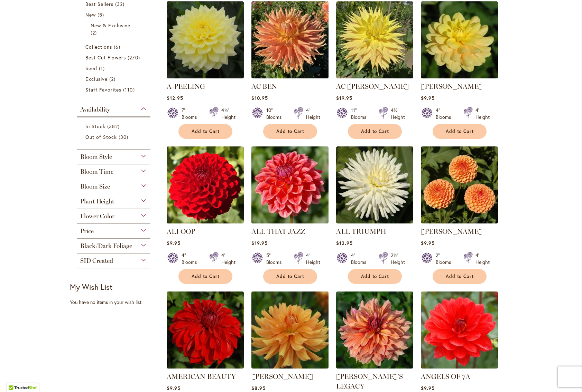 The width and height of the screenshot is (582, 392). What do you see at coordinates (130, 90) in the screenshot?
I see `span: 110` at bounding box center [130, 90].